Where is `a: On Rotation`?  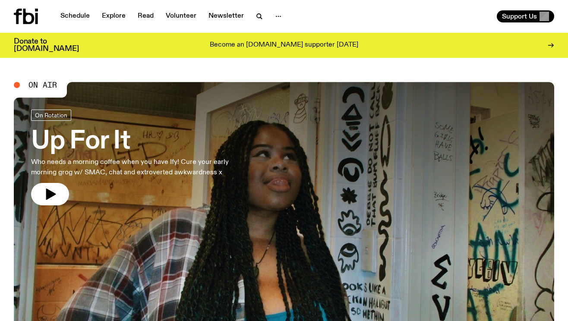
a: On Rotation is located at coordinates (51, 115).